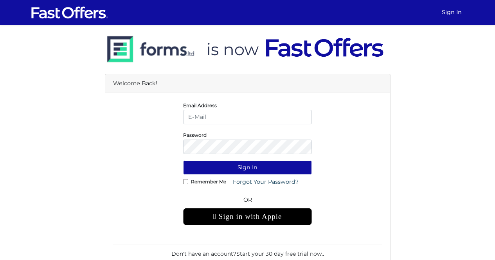 The height and width of the screenshot is (260, 495). Describe the element at coordinates (195, 135) in the screenshot. I see `label: Password` at that location.